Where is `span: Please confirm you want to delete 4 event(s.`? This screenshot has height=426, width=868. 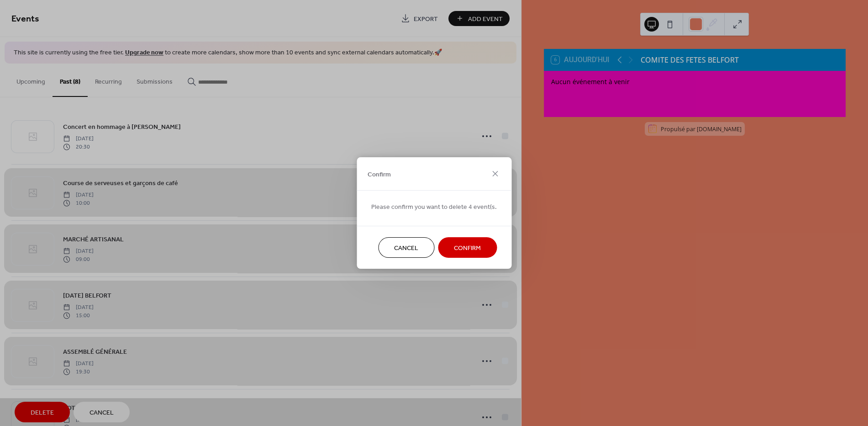
span: Please confirm you want to delete 4 event(s. is located at coordinates (434, 207).